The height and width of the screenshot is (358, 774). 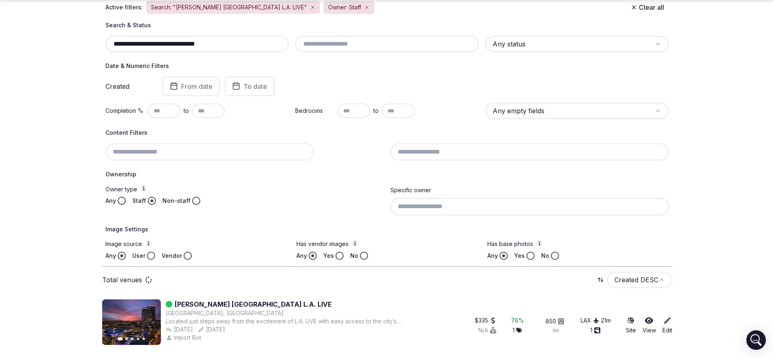 What do you see at coordinates (387, 25) in the screenshot?
I see `h4: Search & Status` at bounding box center [387, 25].